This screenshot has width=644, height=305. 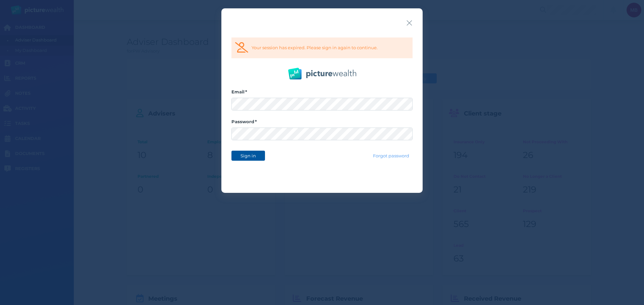 What do you see at coordinates (248, 156) in the screenshot?
I see `span: Sign in` at bounding box center [248, 156].